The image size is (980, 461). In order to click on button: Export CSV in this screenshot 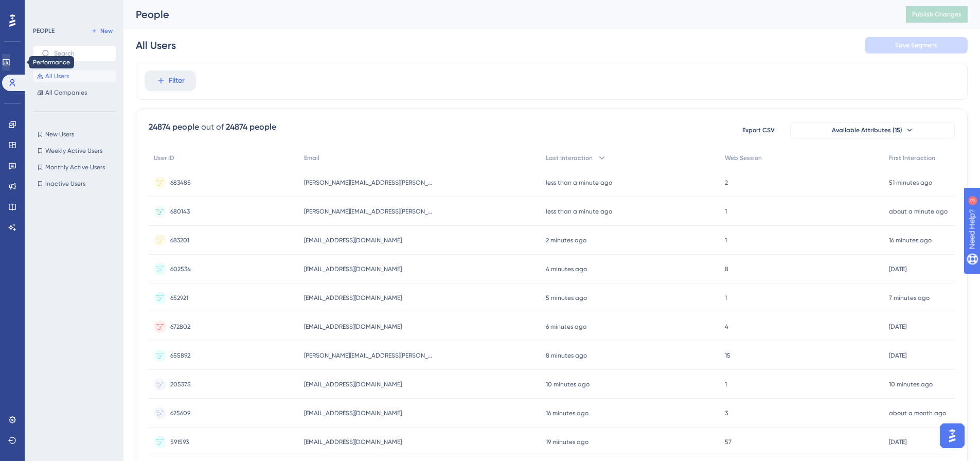, I will do `click(758, 130)`.